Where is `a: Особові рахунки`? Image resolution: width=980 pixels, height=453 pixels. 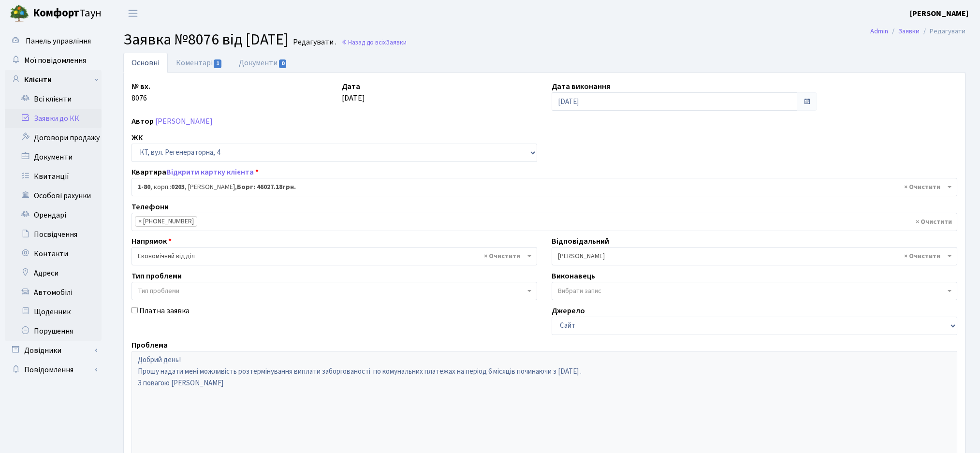 a: Особові рахунки is located at coordinates (53, 196).